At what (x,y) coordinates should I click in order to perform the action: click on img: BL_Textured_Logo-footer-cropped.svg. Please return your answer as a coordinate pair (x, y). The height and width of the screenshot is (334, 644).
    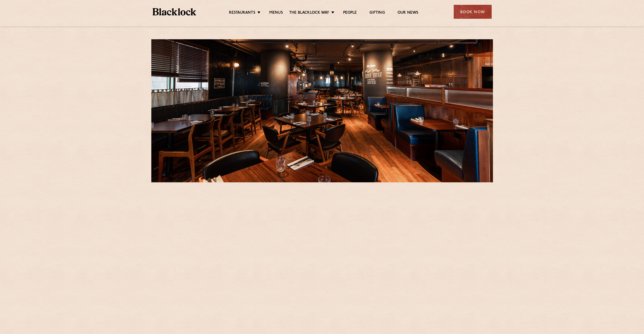
    Looking at the image, I should click on (175, 12).